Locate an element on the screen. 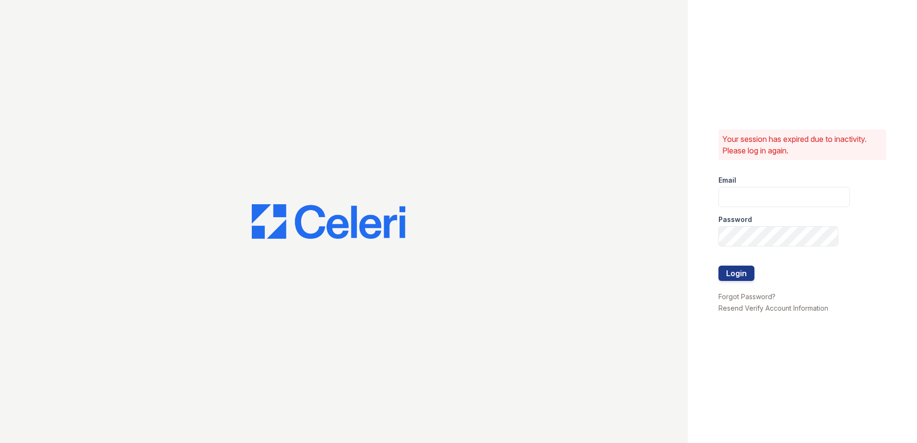  label: Password is located at coordinates (735, 220).